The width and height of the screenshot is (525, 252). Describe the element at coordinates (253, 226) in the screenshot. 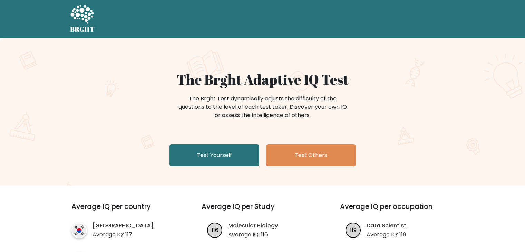

I see `a: Molecular Biology` at that location.